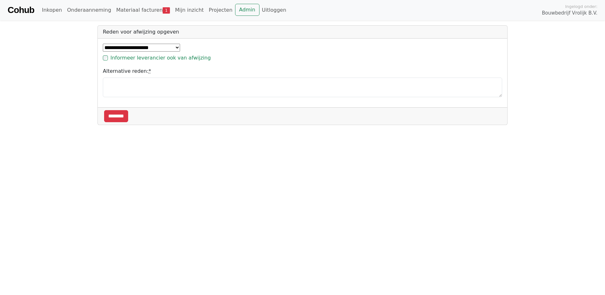 This screenshot has height=295, width=605. What do you see at coordinates (127, 71) in the screenshot?
I see `label: Alternative reden:` at bounding box center [127, 71].